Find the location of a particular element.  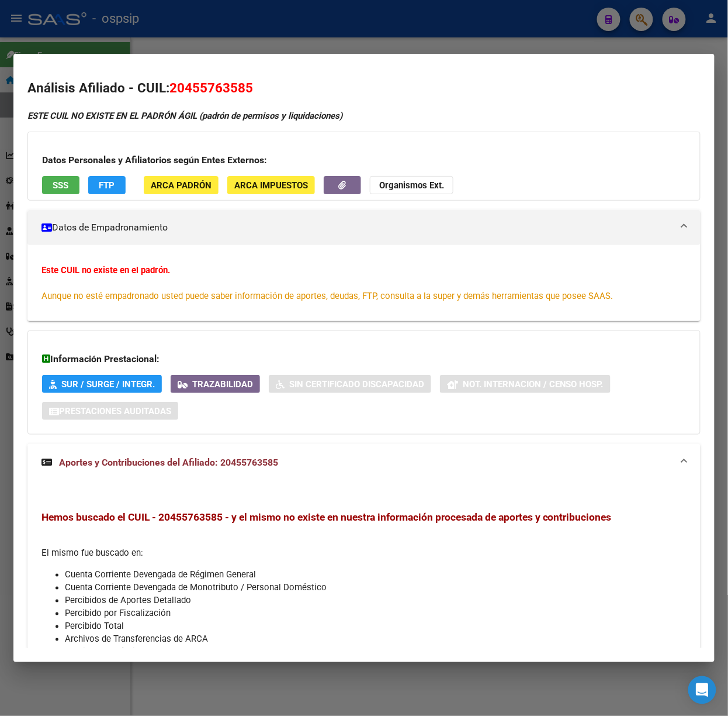

span: Sin Certificado Discapacidad is located at coordinates (356, 384).